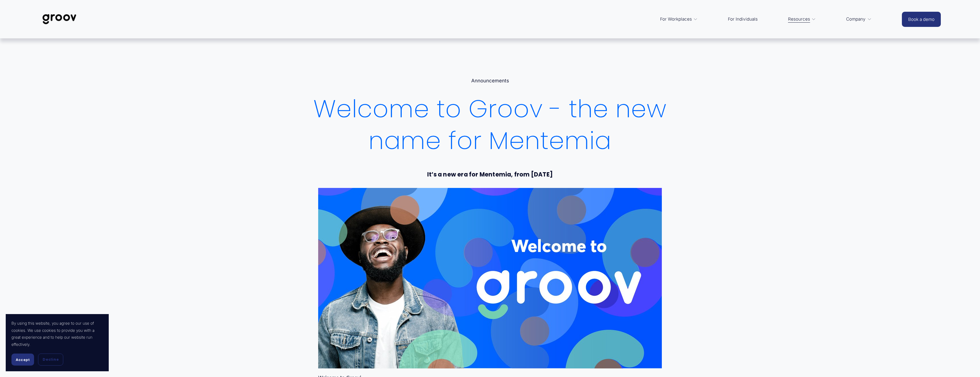 This screenshot has height=377, width=980. I want to click on span: Company, so click(856, 19).